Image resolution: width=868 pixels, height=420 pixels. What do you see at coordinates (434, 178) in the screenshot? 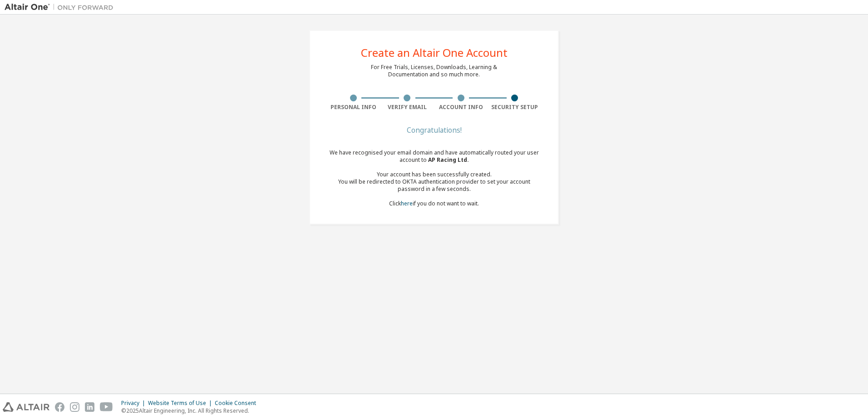
I see `div: We have recognised your email domain and have automatically routed your user account to Click if ...` at bounding box center [434, 178].